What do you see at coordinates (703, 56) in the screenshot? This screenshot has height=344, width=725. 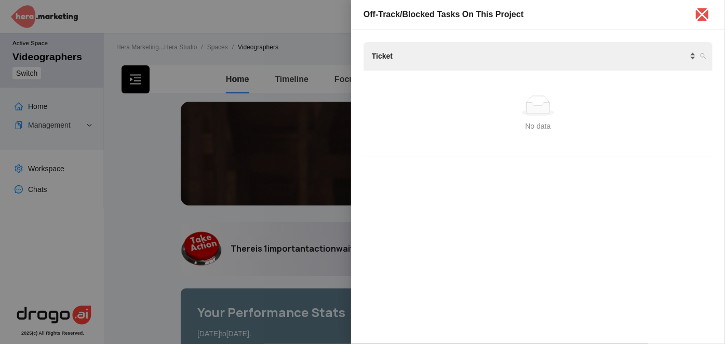 I see `span: search` at bounding box center [703, 56].